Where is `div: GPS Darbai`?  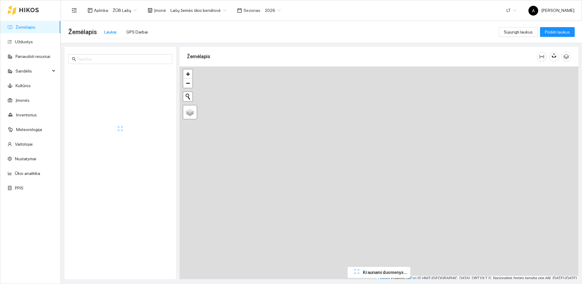
div: GPS Darbai is located at coordinates (137, 32).